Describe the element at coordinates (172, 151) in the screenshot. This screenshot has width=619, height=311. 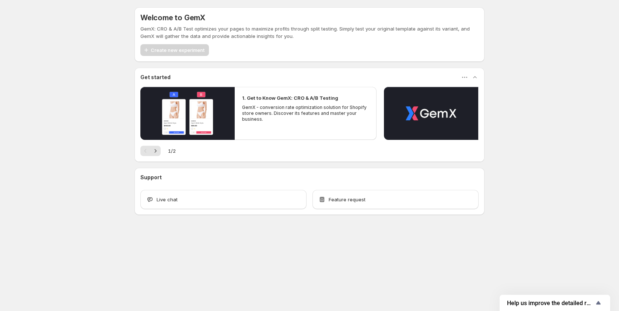
I see `span: 1 / 2` at that location.